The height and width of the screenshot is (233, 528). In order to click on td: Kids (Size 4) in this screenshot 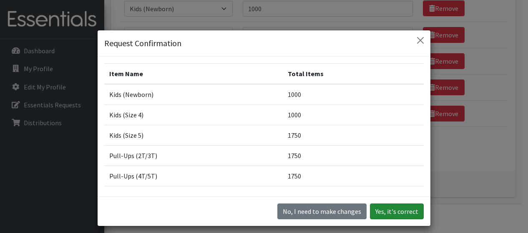, I will do `click(193, 115)`.